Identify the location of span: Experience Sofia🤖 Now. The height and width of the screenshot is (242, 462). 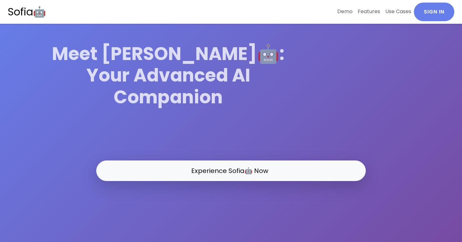
(230, 171).